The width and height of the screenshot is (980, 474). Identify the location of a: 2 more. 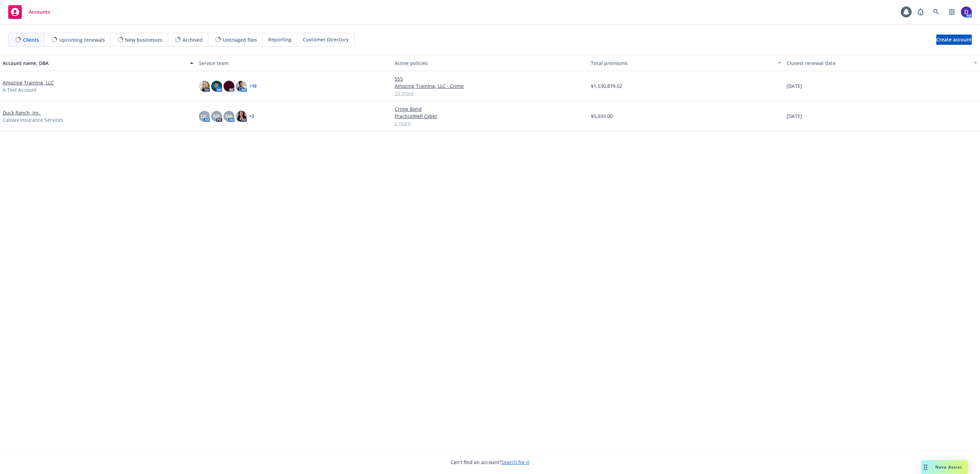
(490, 123).